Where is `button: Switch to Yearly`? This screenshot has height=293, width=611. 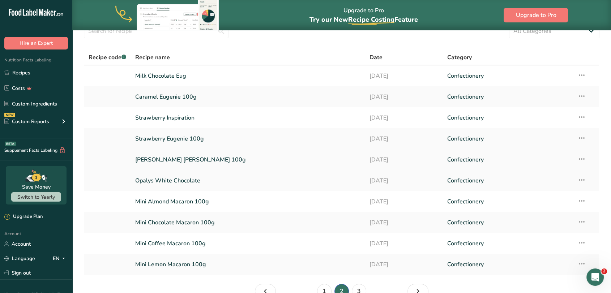
button: Switch to Yearly is located at coordinates (36, 197).